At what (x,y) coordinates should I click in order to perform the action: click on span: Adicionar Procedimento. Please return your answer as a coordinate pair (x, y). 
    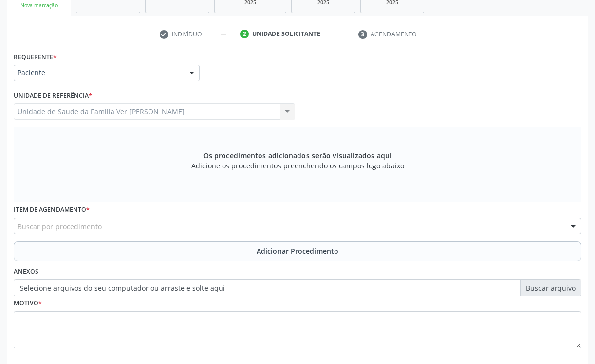
    Looking at the image, I should click on (298, 251).